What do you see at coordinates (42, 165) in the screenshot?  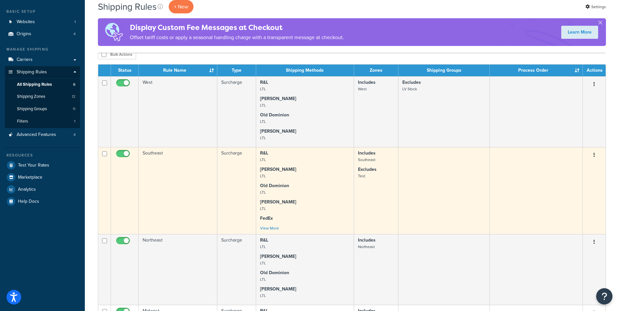 I see `a: Test Your Rates` at bounding box center [42, 165].